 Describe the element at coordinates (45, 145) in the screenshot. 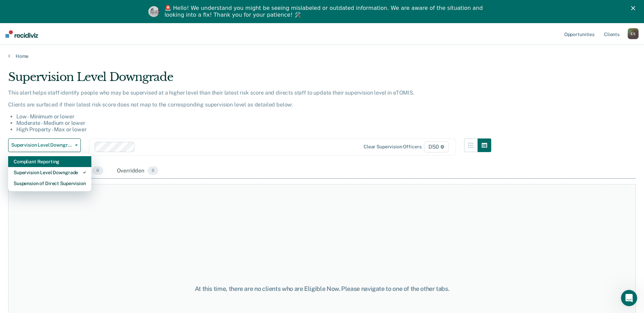

I see `button: Supervision Level Downgrade` at that location.